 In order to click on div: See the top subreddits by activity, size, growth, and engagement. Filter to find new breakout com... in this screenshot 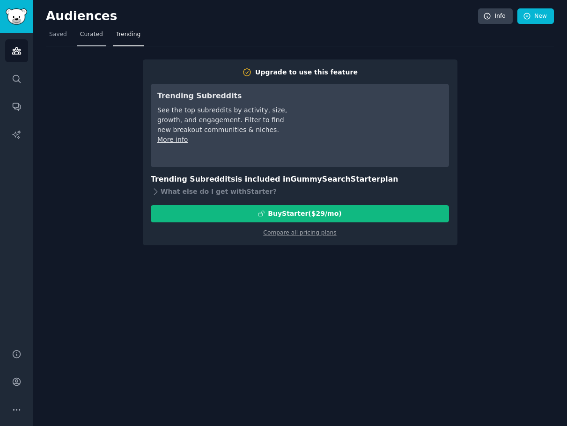, I will do `click(223, 120)`.